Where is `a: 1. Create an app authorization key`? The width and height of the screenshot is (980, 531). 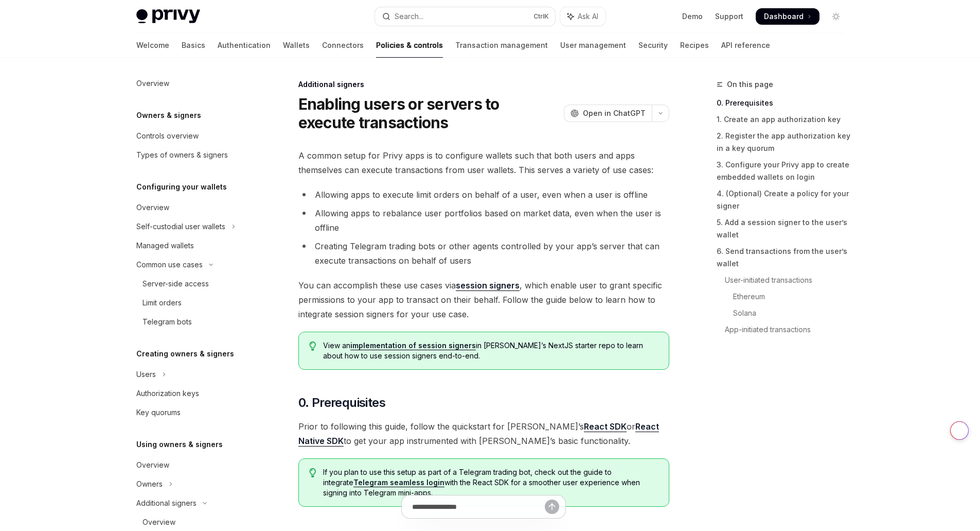 a: 1. Create an app authorization key is located at coordinates (785, 120).